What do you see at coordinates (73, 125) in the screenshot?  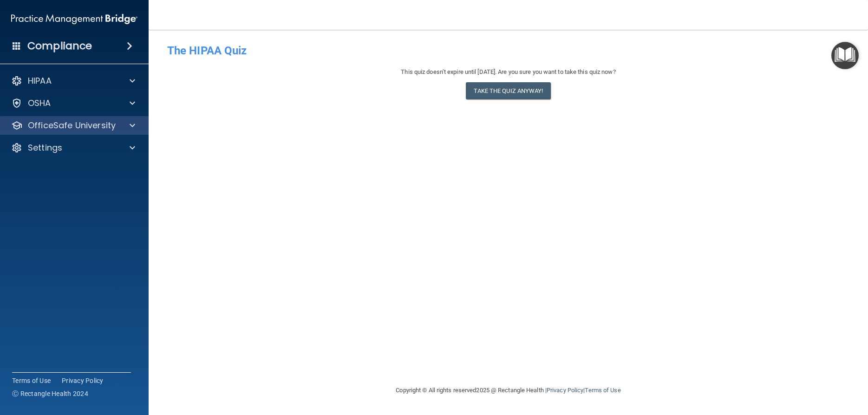 I see `a: OfficeSafe University` at bounding box center [73, 125].